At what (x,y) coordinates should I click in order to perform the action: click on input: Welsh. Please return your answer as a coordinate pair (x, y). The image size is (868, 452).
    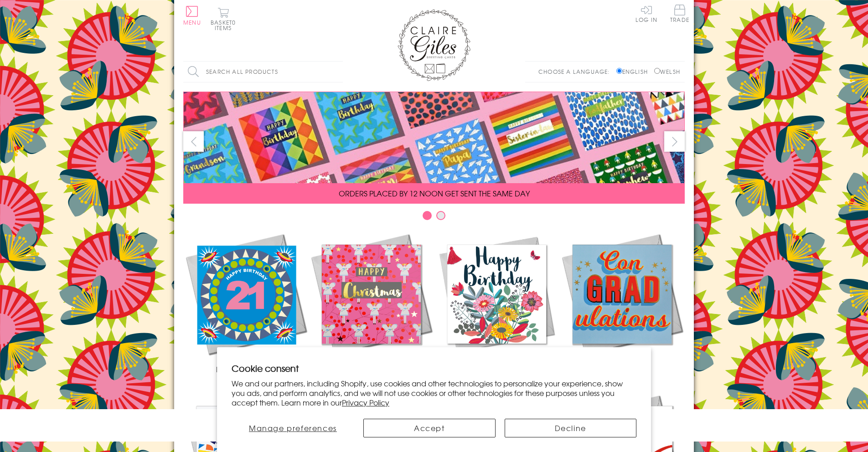
    Looking at the image, I should click on (657, 71).